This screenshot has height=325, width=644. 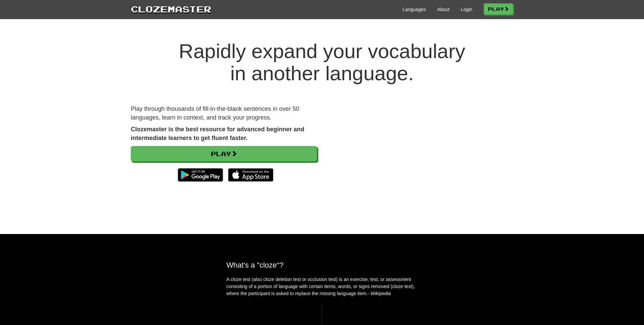 What do you see at coordinates (414, 10) in the screenshot?
I see `a: Languages` at bounding box center [414, 10].